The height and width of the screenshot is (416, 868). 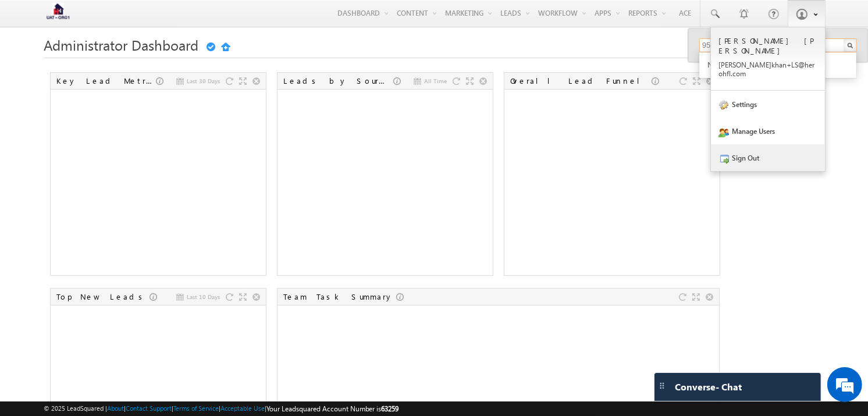 What do you see at coordinates (662, 386) in the screenshot?
I see `img: carter-drag` at bounding box center [662, 386].